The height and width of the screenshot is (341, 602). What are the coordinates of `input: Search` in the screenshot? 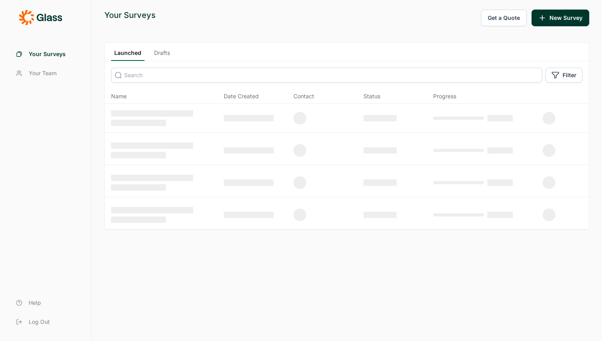 It's located at (326, 75).